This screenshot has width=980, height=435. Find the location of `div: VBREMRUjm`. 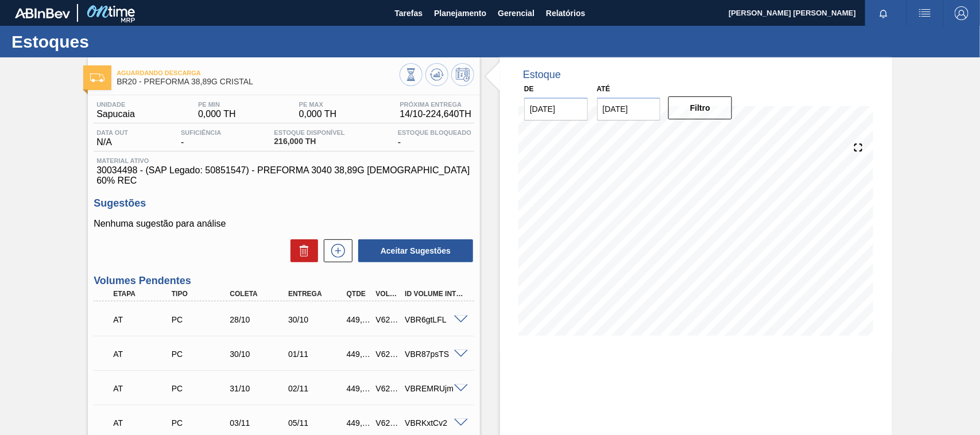

div: VBREMRUjm is located at coordinates (434, 389).